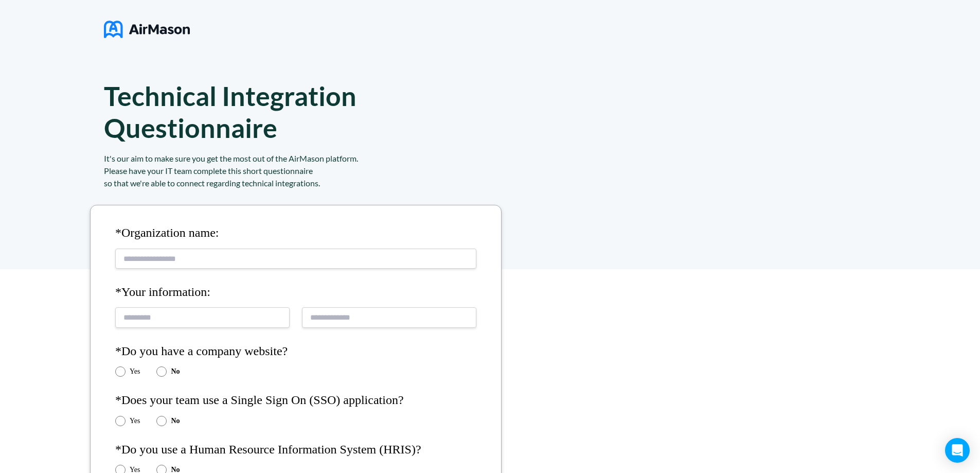  Describe the element at coordinates (296, 351) in the screenshot. I see `h4: *Do you have a company website?` at that location.